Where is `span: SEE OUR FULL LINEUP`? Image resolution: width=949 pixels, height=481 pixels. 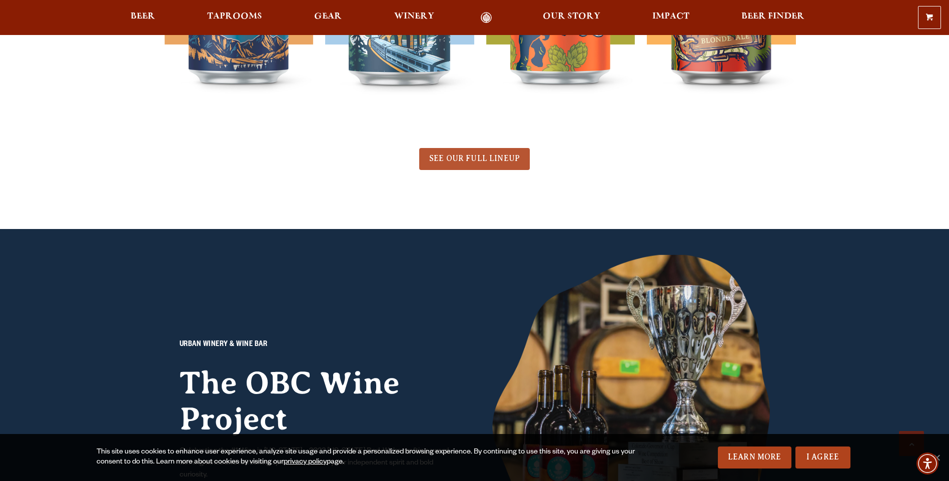
span: SEE OUR FULL LINEUP is located at coordinates (474, 159).